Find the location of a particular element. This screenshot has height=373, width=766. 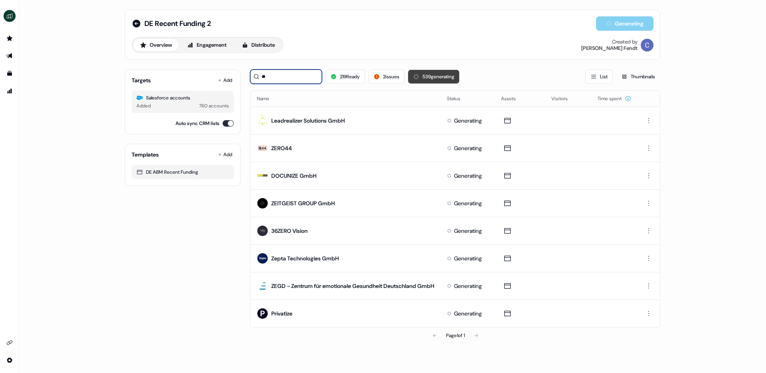

button: Status is located at coordinates (459, 99).